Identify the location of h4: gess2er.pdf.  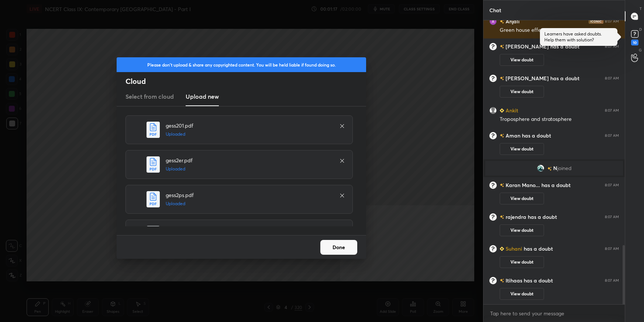
(248, 160).